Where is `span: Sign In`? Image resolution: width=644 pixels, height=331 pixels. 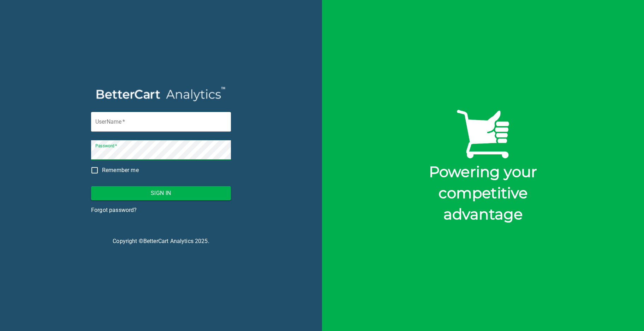
span: Sign In is located at coordinates (161, 194).